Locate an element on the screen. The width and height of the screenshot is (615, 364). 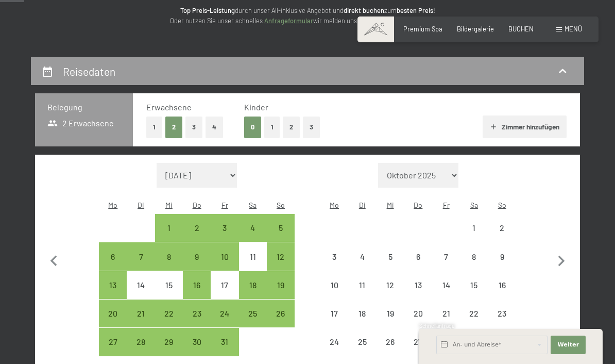
div: Sat Oct 18 2025 is located at coordinates (253, 285).